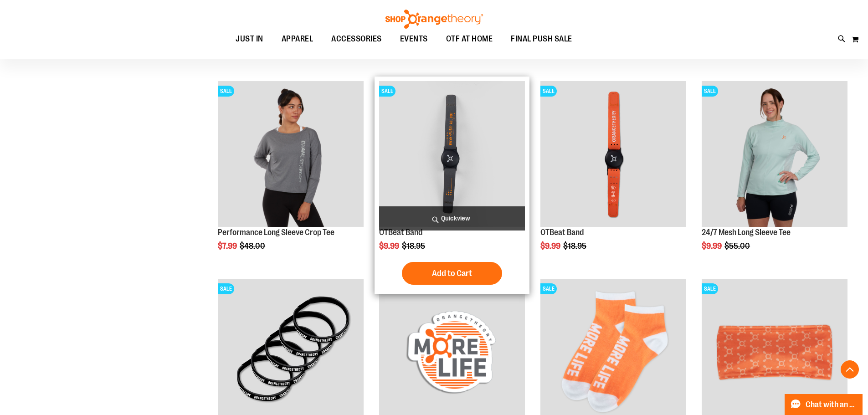  Describe the element at coordinates (830, 404) in the screenshot. I see `span: Chat with an Expert` at that location.